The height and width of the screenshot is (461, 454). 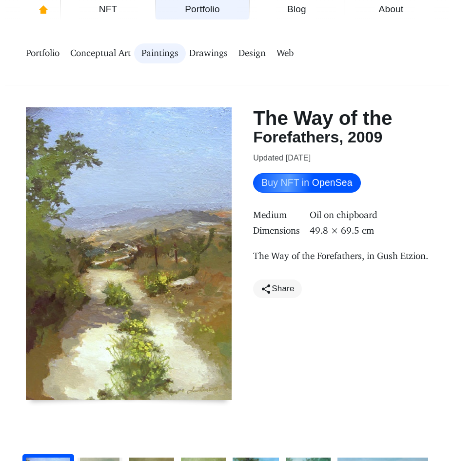 I want to click on div: Dimensions, so click(x=282, y=231).